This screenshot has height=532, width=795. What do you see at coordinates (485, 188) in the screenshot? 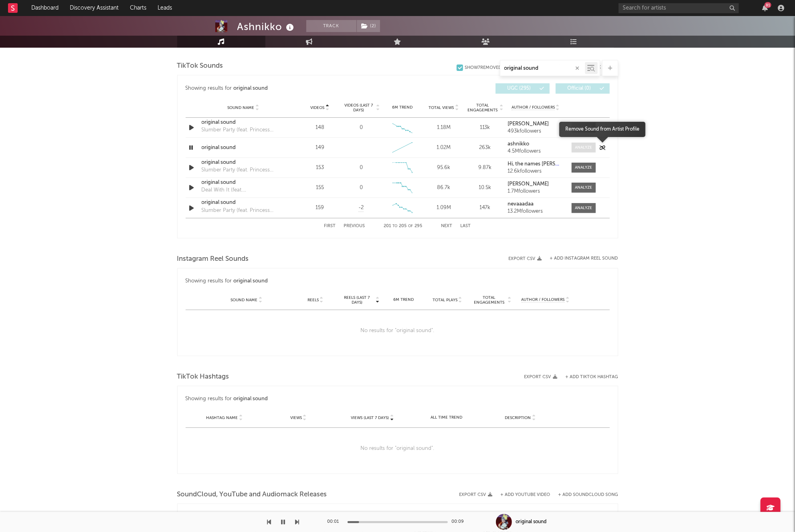
I see `div: 10.5k` at bounding box center [485, 188].